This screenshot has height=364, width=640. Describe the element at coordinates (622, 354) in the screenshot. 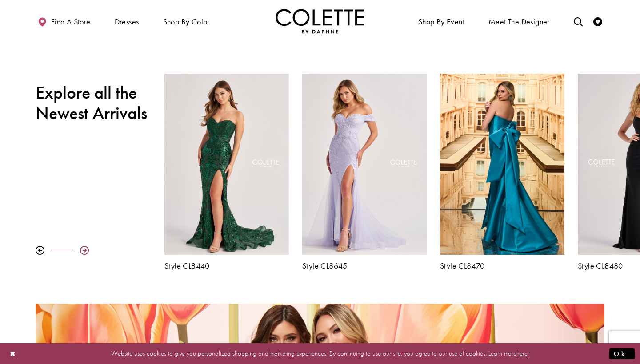

I see `button: Submit Dialog` at that location.